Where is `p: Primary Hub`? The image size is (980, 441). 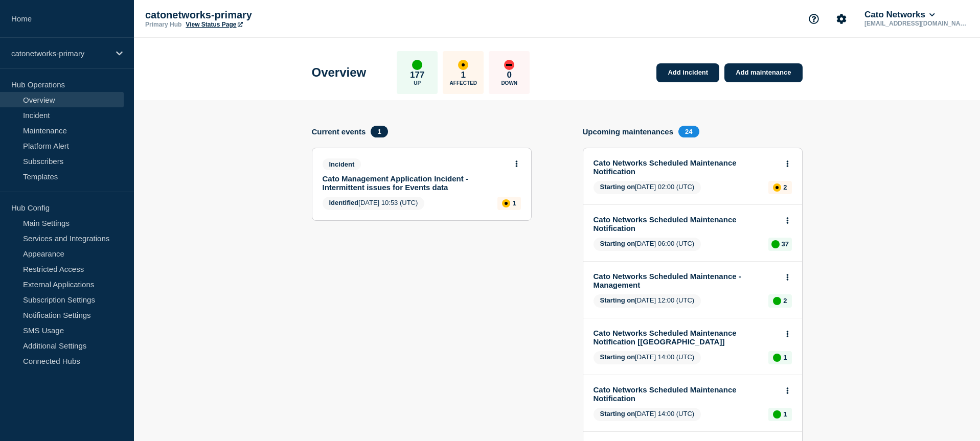
p: Primary Hub is located at coordinates (163, 25).